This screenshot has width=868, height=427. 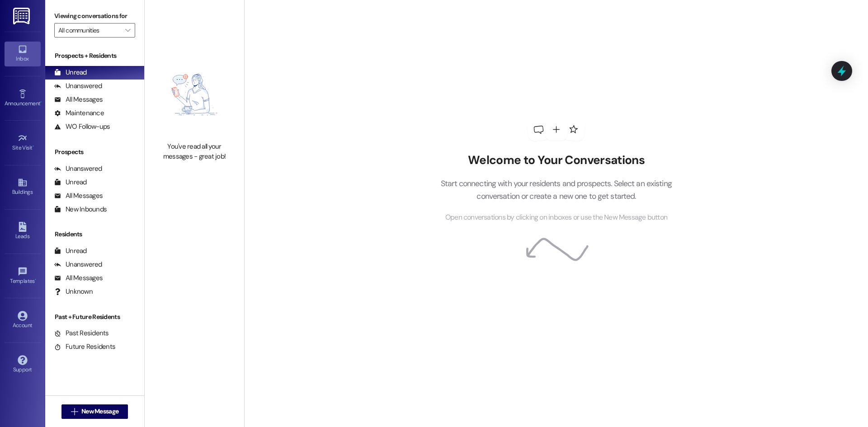 I want to click on div: You've read all your messages - great job!, so click(x=195, y=152).